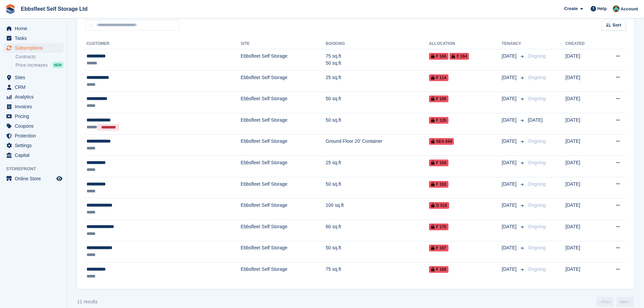  I want to click on img: stora-icon-8386f47178a22dfd0bd8f6a31ec36ba5ce8667c1dd55bd0f319d3a0aa187defe.svg, so click(10, 9).